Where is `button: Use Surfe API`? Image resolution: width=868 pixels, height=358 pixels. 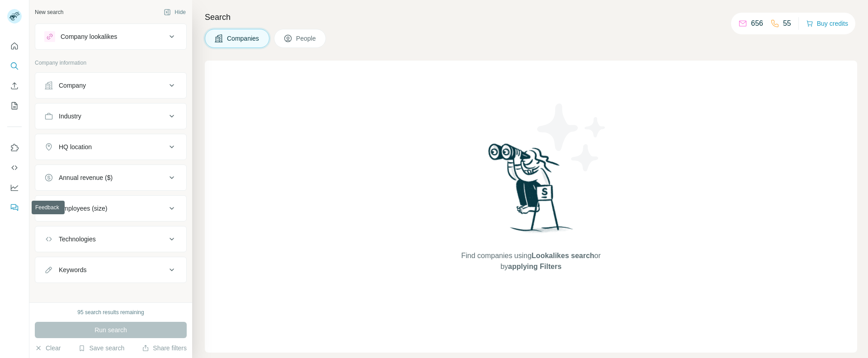 button: Use Surfe API is located at coordinates (14, 168).